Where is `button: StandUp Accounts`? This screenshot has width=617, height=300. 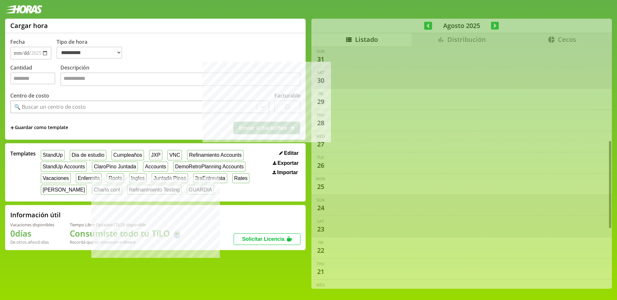
button: StandUp Accounts is located at coordinates (64, 166).